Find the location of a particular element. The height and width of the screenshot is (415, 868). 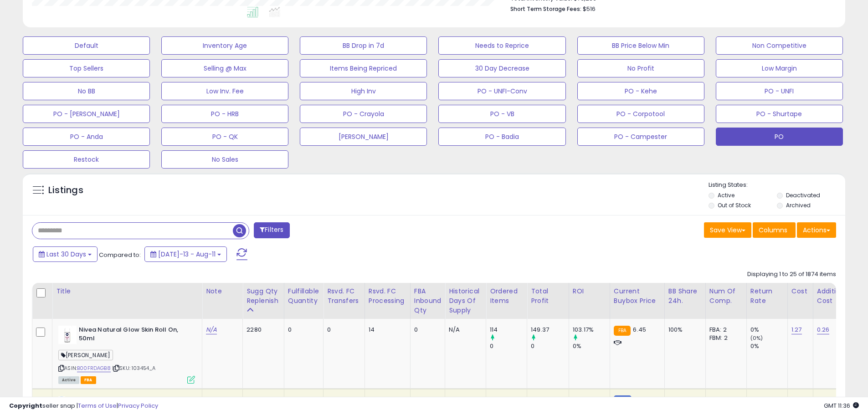

th: Please note that this number is a calculation based on your required days of coverage and your ve... is located at coordinates (263, 301).